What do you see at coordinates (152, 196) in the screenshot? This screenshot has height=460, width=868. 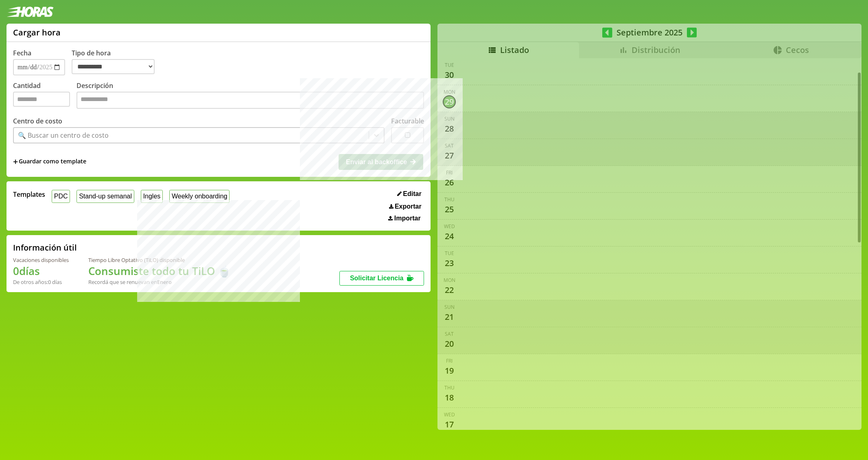 I see `button: Ingles` at bounding box center [152, 196].